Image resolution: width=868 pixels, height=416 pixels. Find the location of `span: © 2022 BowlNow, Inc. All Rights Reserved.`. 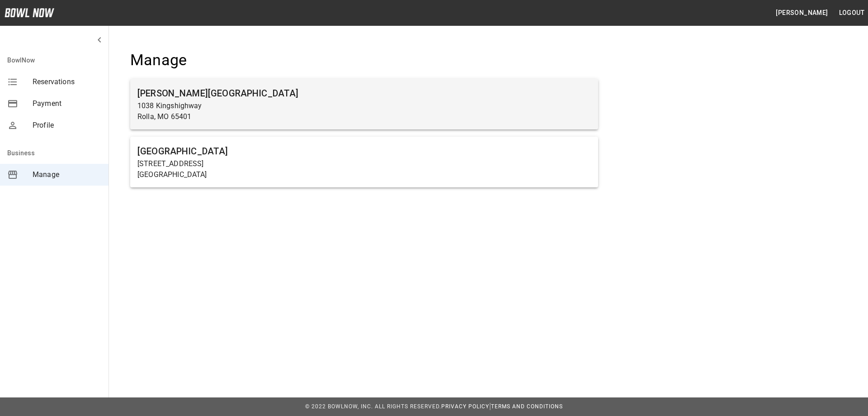

span: © 2022 BowlNow, Inc. All Rights Reserved. is located at coordinates (373, 407).